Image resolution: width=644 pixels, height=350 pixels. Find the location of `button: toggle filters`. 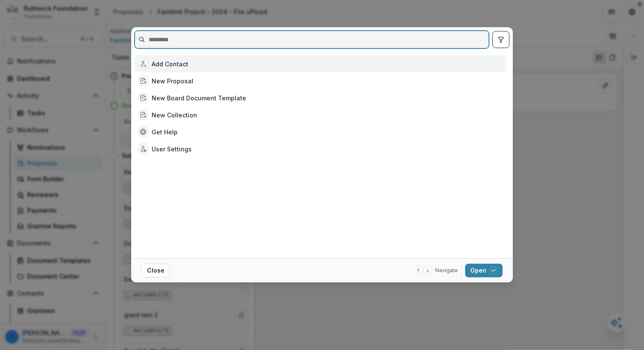

button: toggle filters is located at coordinates (501, 40).